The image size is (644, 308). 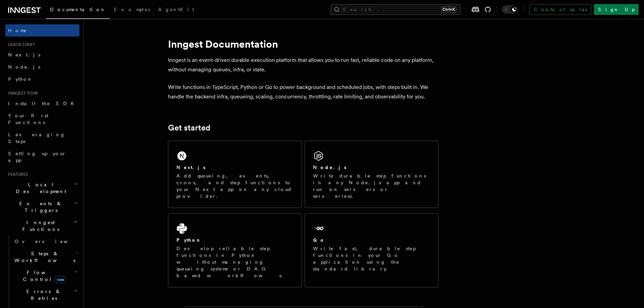 What do you see at coordinates (176, 10) in the screenshot?
I see `a: AgentKit` at bounding box center [176, 10].